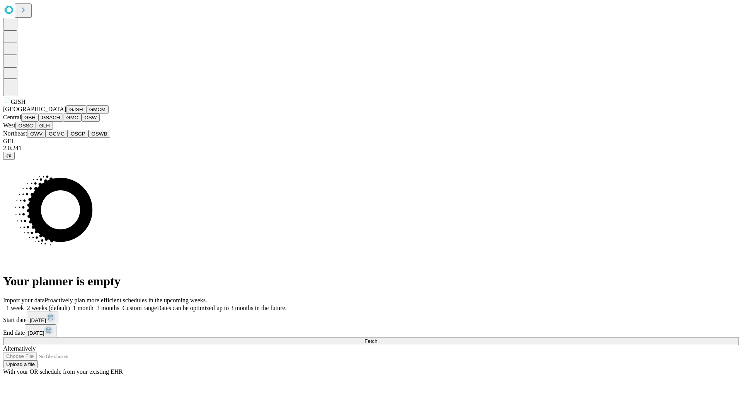  Describe the element at coordinates (15, 133) in the screenshot. I see `span: Northeast` at that location.